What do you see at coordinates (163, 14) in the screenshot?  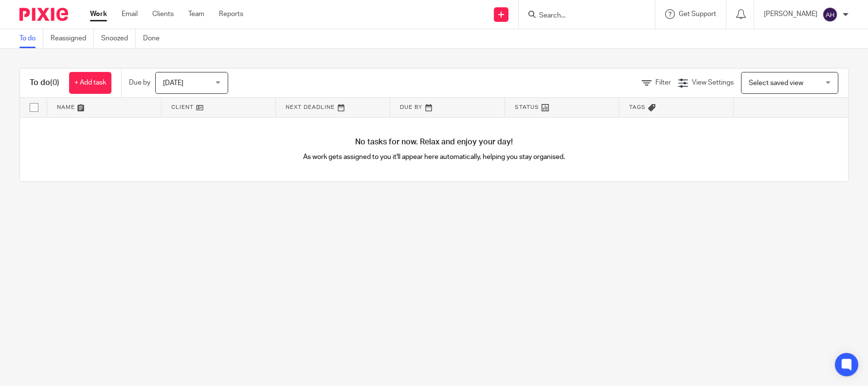 I see `a: Clients` at bounding box center [163, 14].